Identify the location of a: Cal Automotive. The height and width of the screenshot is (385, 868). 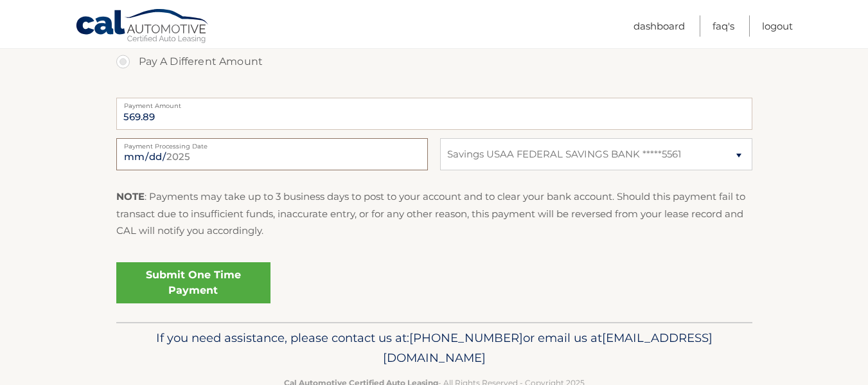
(142, 27).